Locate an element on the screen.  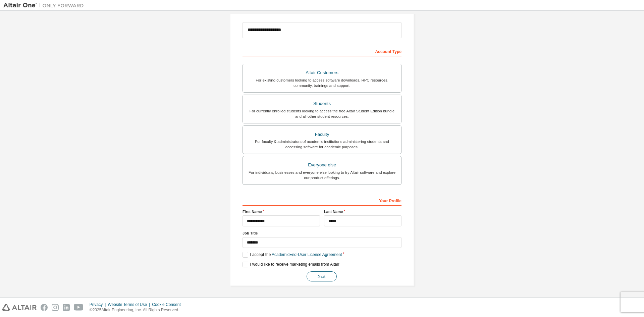
label: I accept the is located at coordinates (292, 255).